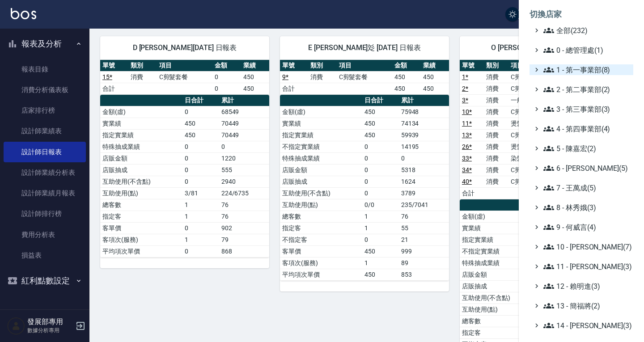 The image size is (644, 342). What do you see at coordinates (581, 14) in the screenshot?
I see `li: 切換店家` at bounding box center [581, 14].